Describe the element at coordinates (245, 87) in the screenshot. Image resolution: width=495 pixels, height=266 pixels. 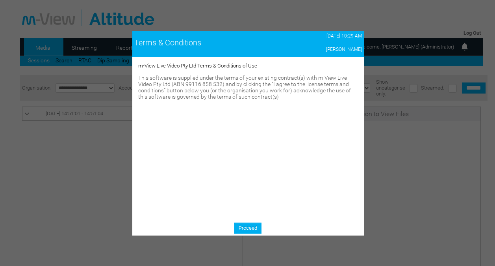
I see `span: This software is supplied under the terms of your existing contract(s) with m-View Live Video Pty...` at that location.